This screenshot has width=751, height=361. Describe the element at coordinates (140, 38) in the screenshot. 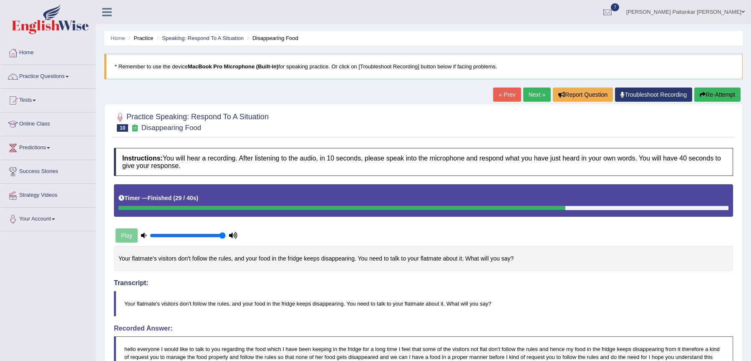

I see `li: Practice` at that location.